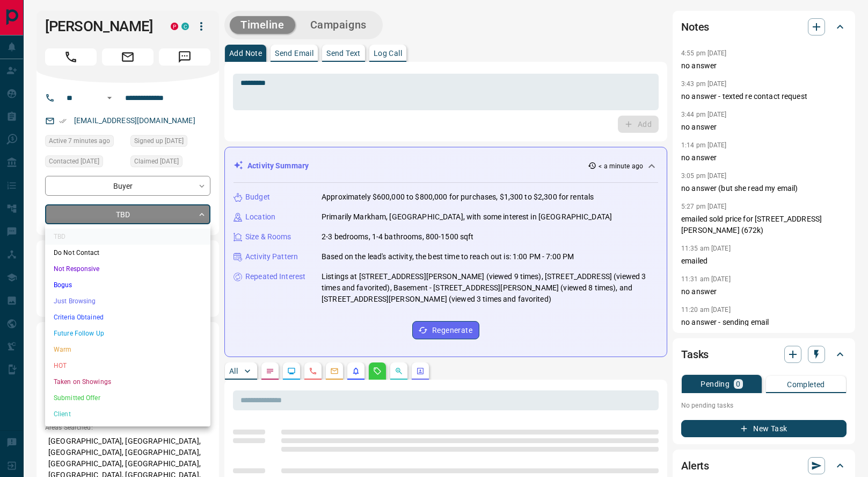 The height and width of the screenshot is (477, 868). I want to click on li: Warm, so click(128, 349).